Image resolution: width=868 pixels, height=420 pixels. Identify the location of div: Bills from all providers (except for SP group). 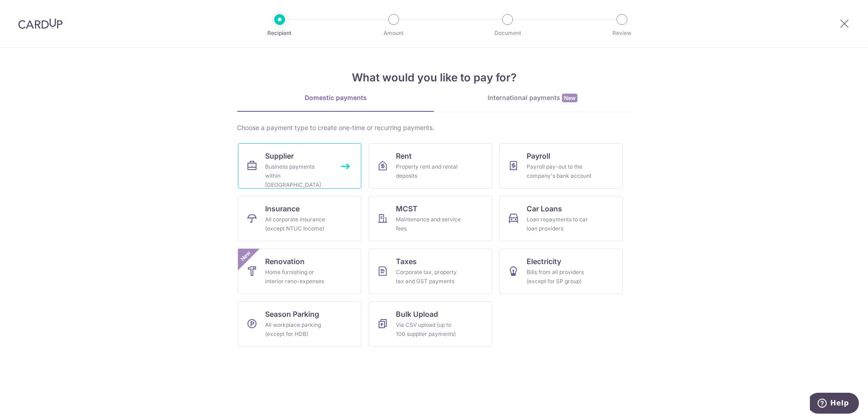
(559, 277).